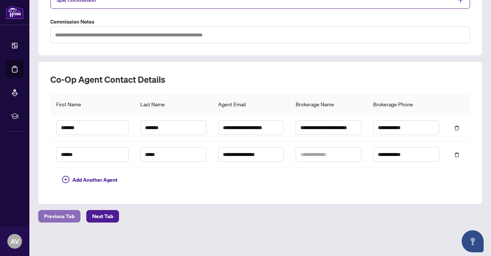 The image size is (491, 256). Describe the element at coordinates (260, 22) in the screenshot. I see `label: Commission Notes` at that location.